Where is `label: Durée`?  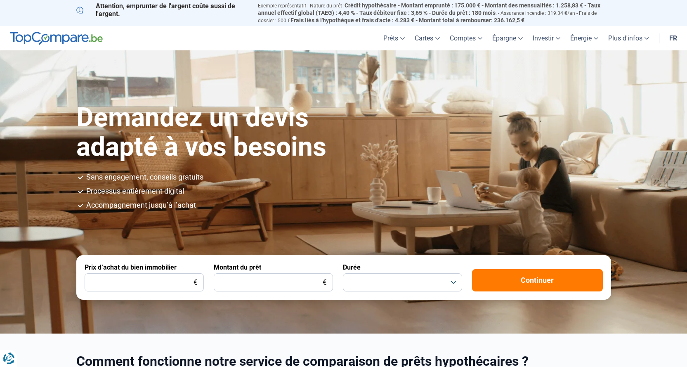 label: Durée is located at coordinates (352, 267).